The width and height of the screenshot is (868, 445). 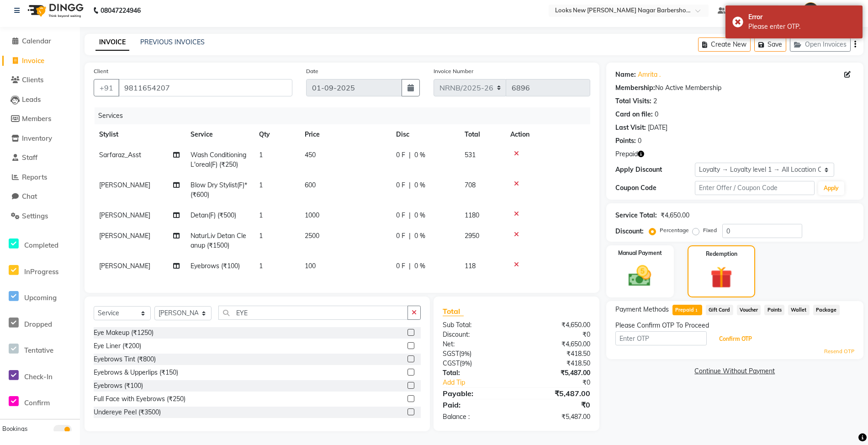 What do you see at coordinates (634, 114) in the screenshot?
I see `div: Card on file:` at bounding box center [634, 114].